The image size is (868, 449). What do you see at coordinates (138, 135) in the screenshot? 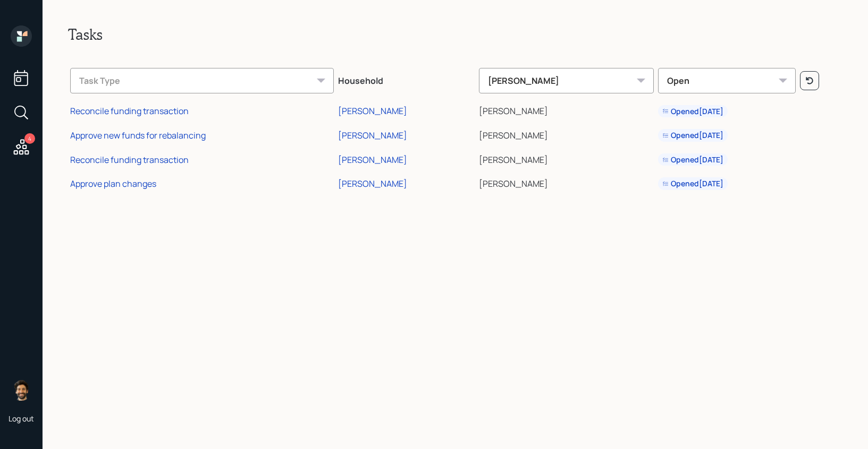
I see `div: Approve new funds for rebalancing` at bounding box center [138, 135].